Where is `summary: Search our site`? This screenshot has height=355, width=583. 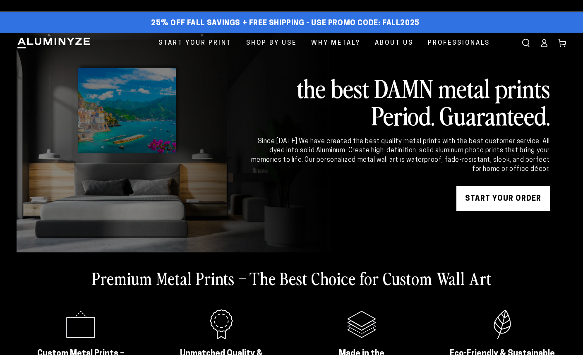
summary: Search our site is located at coordinates (526, 43).